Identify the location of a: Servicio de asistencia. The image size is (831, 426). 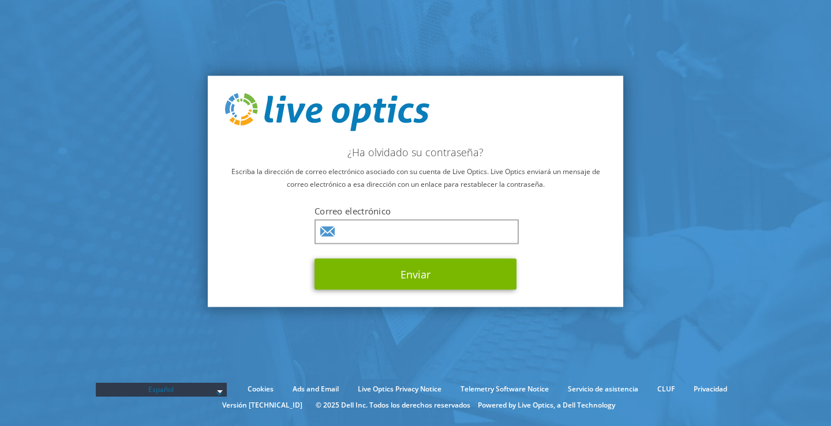
(603, 389).